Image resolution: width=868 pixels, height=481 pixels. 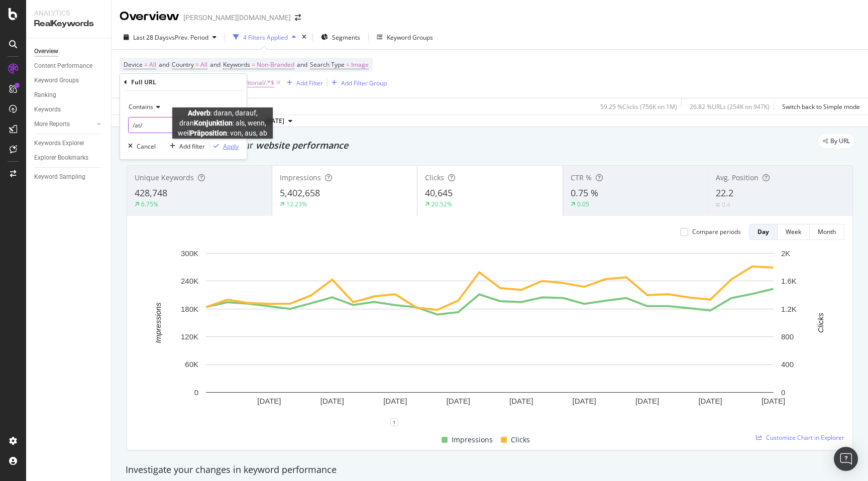 I want to click on span: Country, so click(x=182, y=65).